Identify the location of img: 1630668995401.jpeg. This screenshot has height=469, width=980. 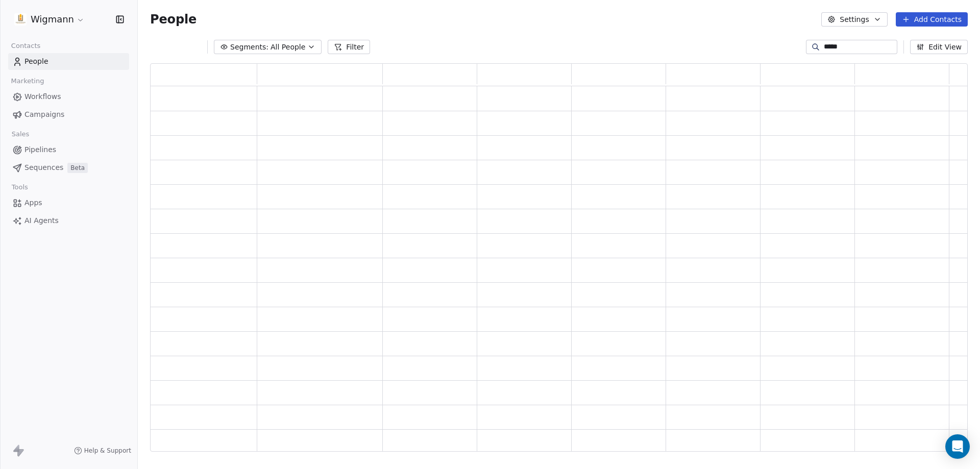
(21, 19).